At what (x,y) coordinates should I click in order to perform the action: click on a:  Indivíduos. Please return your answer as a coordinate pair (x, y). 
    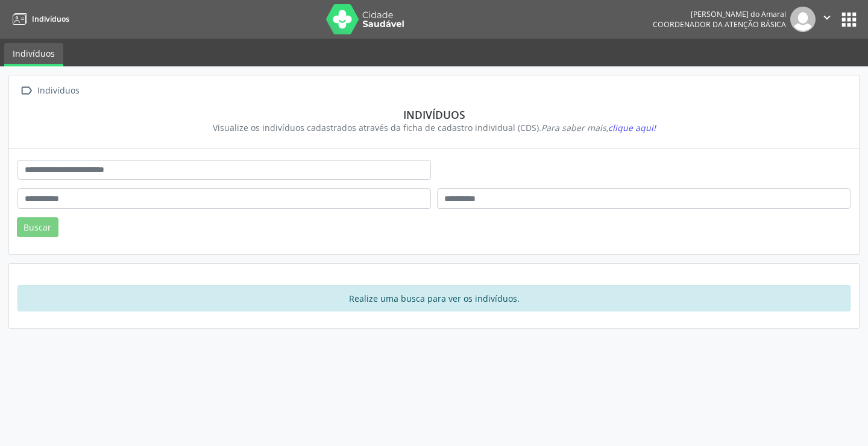
    Looking at the image, I should click on (50, 91).